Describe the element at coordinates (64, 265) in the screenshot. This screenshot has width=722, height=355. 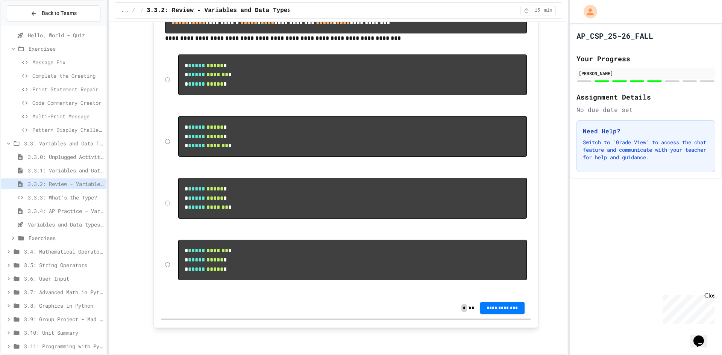
I see `span: 3.5: String Operators` at that location.